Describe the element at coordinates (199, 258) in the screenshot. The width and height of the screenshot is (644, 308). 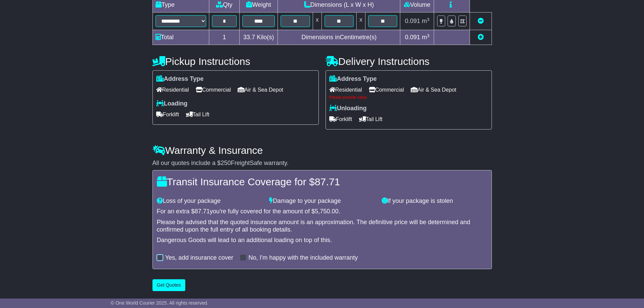
I see `label: Yes, add insurance cover` at that location.